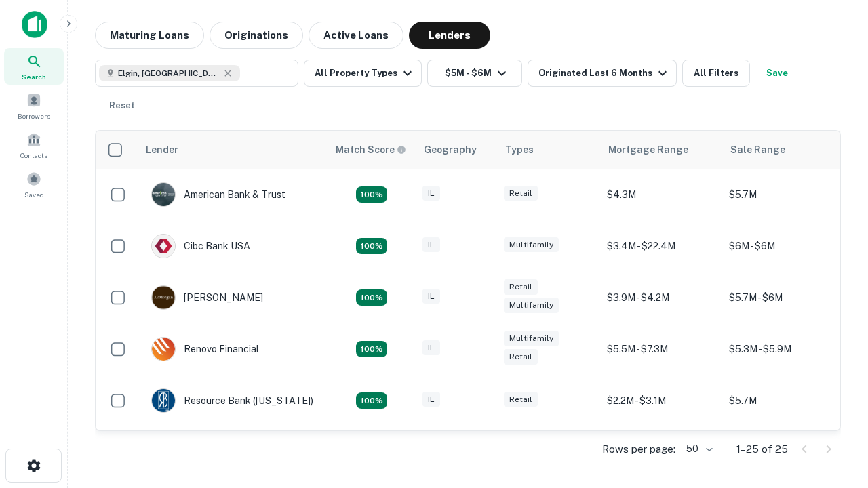  What do you see at coordinates (661, 349) in the screenshot?
I see `td: $5.5M - $7.3M` at bounding box center [661, 349].